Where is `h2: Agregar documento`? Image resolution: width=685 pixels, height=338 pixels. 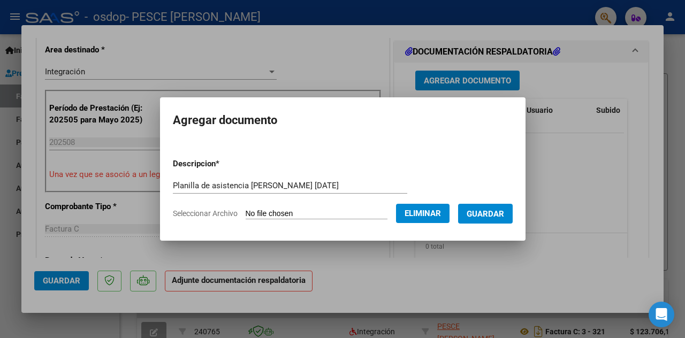
h2: Agregar documento is located at coordinates (343, 120).